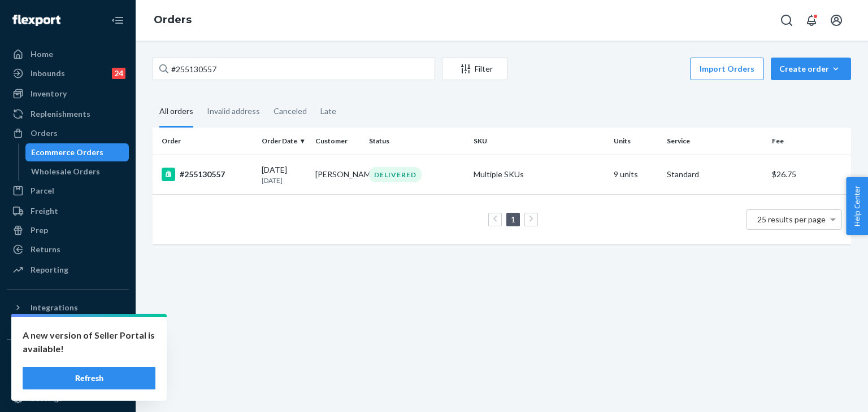  I want to click on span: Help Center, so click(856, 206).